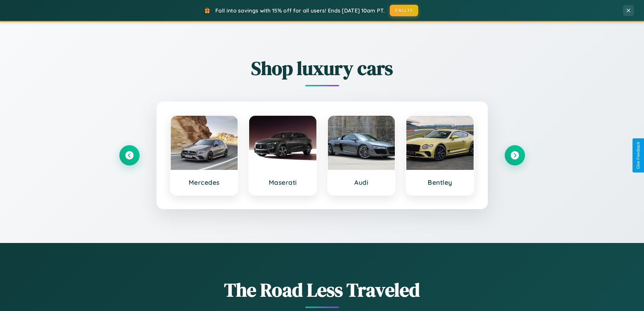  What do you see at coordinates (283, 182) in the screenshot?
I see `h3: Maserati` at bounding box center [283, 182].